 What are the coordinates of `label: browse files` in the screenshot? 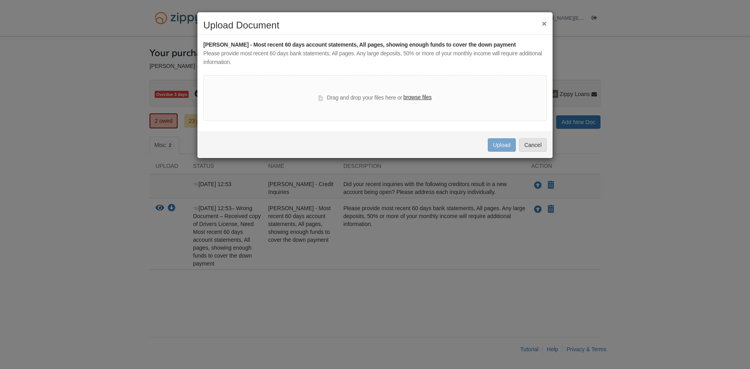 It's located at (417, 98).